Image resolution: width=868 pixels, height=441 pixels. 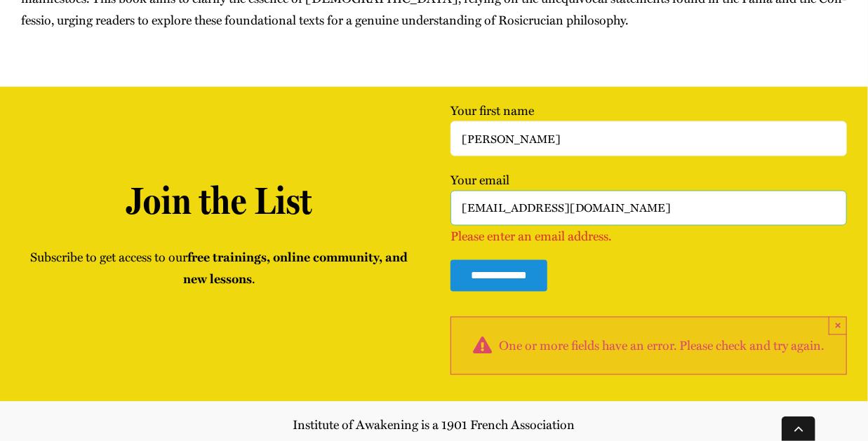 I want to click on label: Your first name, so click(x=648, y=124).